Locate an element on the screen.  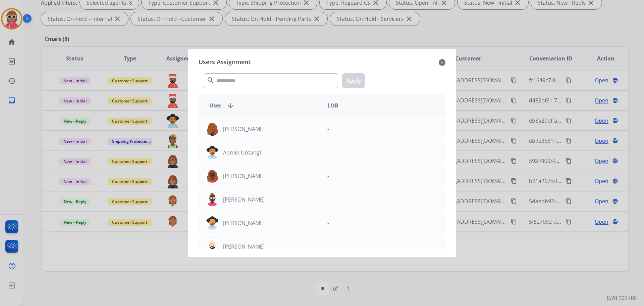
p: Admin Untangl is located at coordinates (242, 152).